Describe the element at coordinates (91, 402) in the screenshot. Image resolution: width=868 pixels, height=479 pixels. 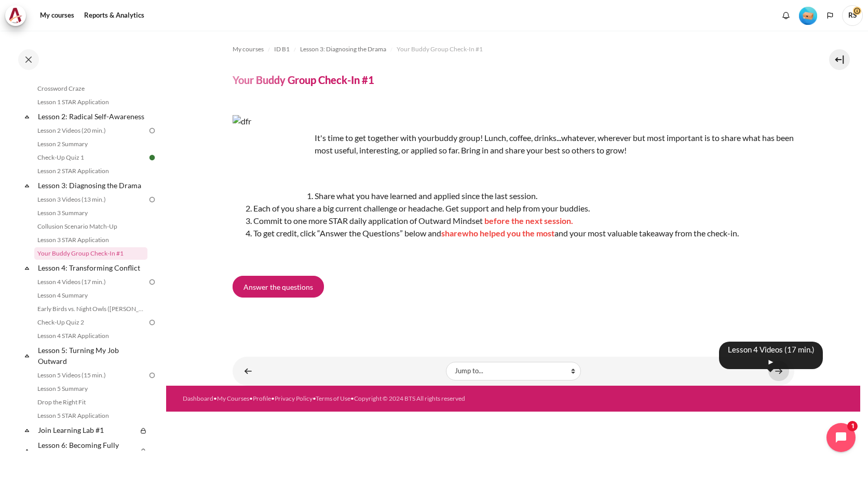
I see `a: Drop the Right Fit` at that location.